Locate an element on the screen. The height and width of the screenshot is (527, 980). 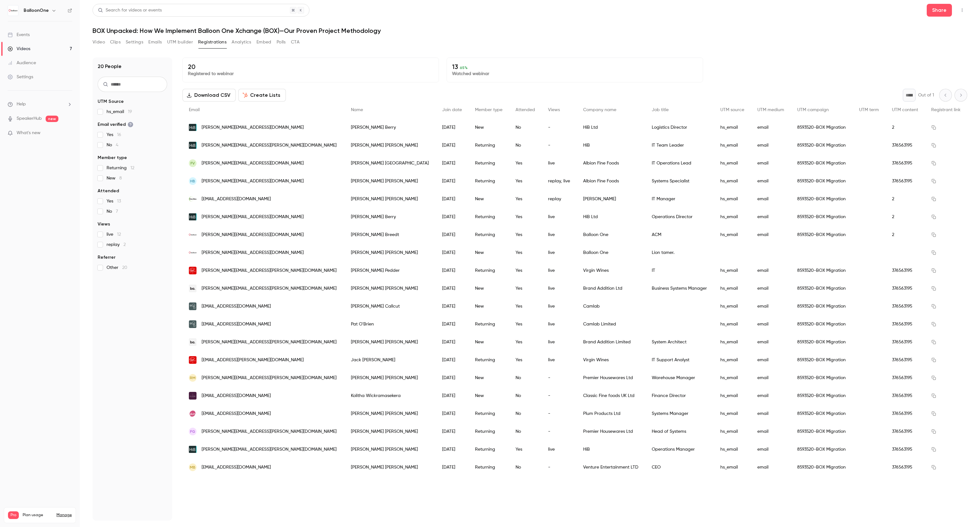
span: RM is located at coordinates (193, 377).